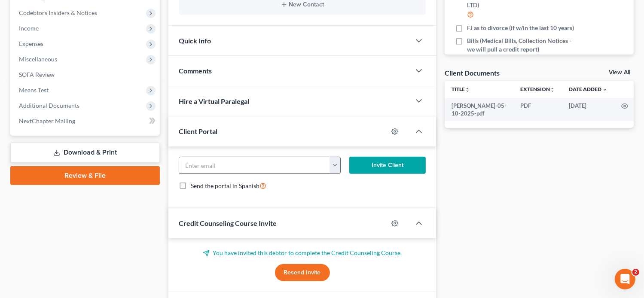 The height and width of the screenshot is (298, 644). I want to click on span: SOFA Review, so click(36, 74).